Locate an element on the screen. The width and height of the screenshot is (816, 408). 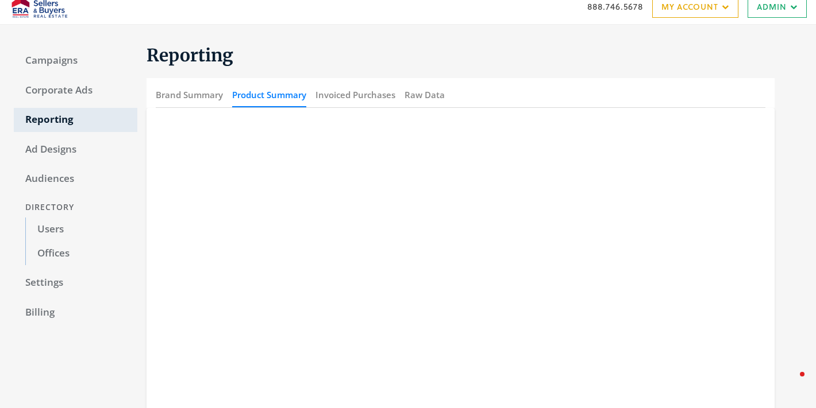
a: Corporate Ads is located at coordinates (75, 91).